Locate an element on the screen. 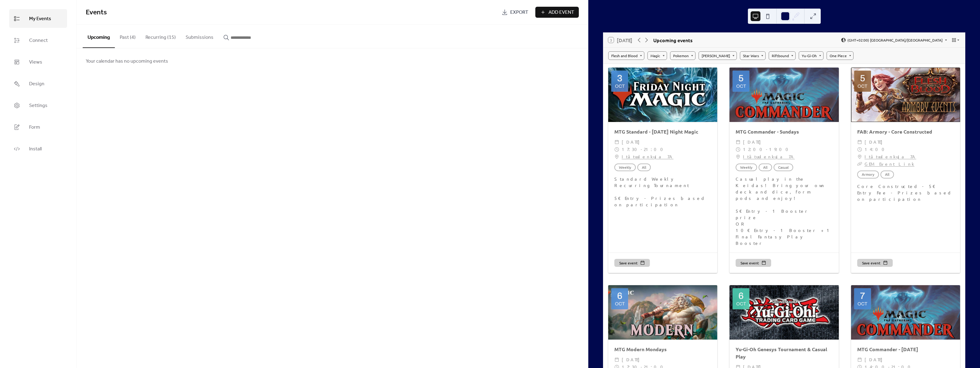 The height and width of the screenshot is (368, 980). span: My Events is located at coordinates (40, 19).